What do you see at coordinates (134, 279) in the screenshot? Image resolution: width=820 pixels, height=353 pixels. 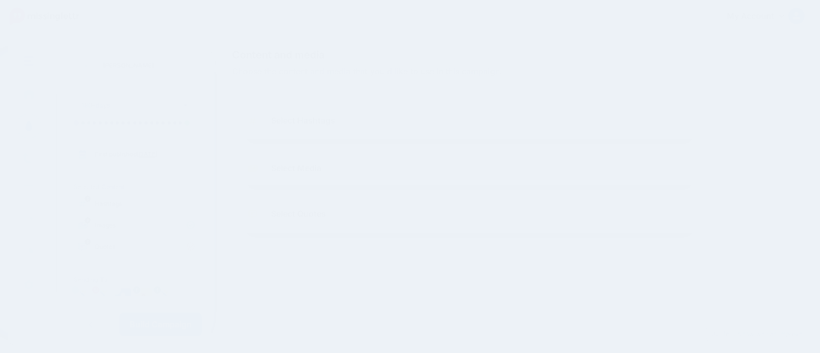 I see `h4: Sending To` at bounding box center [134, 279].